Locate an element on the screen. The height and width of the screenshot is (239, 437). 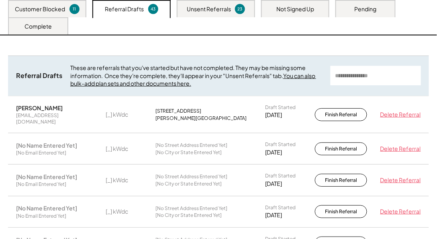
div: 23 is located at coordinates (240, 9).